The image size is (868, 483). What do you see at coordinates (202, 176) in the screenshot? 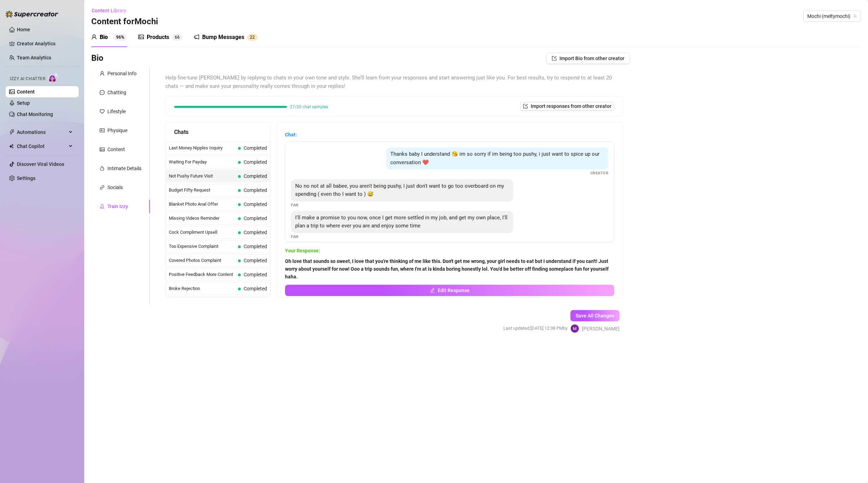
I see `span: Not Pushy Future Visit` at bounding box center [202, 176].